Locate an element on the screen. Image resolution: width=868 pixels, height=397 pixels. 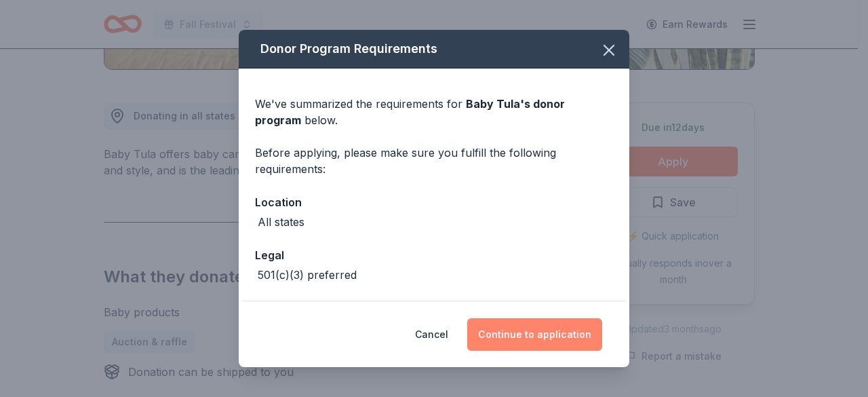
div: Before applying, please make sure you fulfill the following requirements: is located at coordinates (434, 161).